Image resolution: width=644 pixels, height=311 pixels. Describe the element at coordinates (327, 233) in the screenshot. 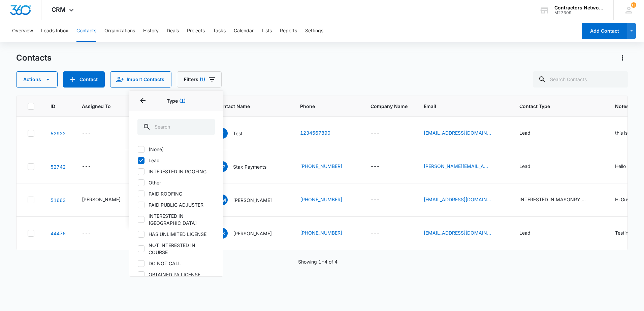

I see `div: Phone - (779) 200-1524 - Select to Edit Field` at that location.